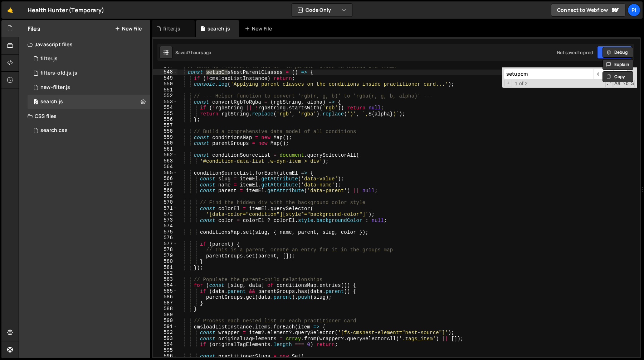 This screenshot has width=644, height=360. I want to click on div: 565, so click(165, 173).